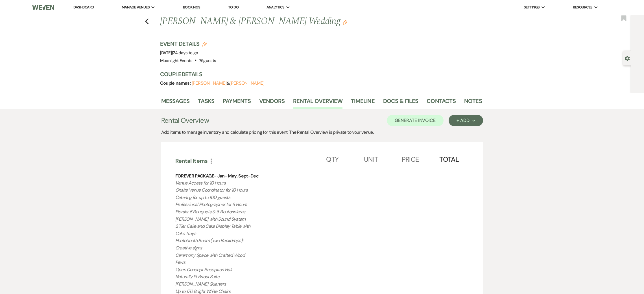 The height and width of the screenshot is (294, 644). What do you see at coordinates (272, 103) in the screenshot?
I see `a: Vendors` at bounding box center [272, 103].